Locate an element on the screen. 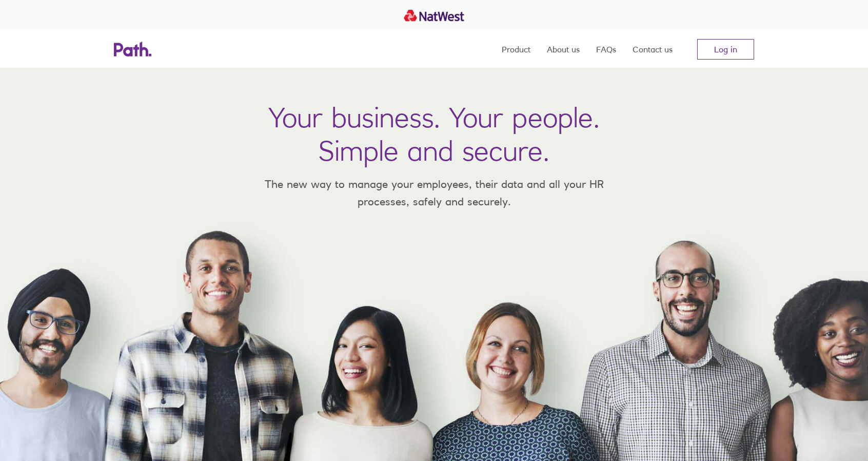 This screenshot has width=868, height=461. a: Contact us is located at coordinates (653, 50).